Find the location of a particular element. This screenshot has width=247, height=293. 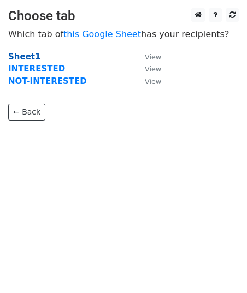

div: Chat Widget is located at coordinates (220, 267).